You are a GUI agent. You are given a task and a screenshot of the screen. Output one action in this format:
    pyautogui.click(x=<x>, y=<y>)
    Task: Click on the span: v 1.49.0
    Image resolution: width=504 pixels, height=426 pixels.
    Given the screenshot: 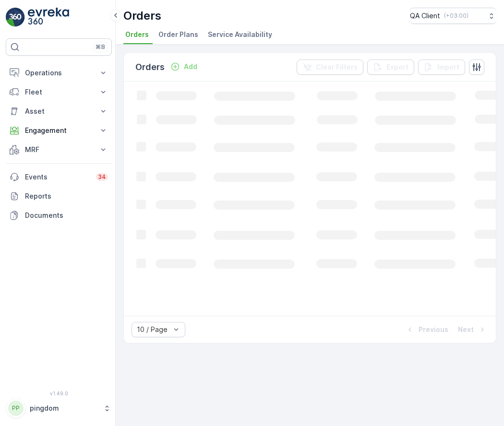 What is the action you would take?
    pyautogui.click(x=58, y=394)
    